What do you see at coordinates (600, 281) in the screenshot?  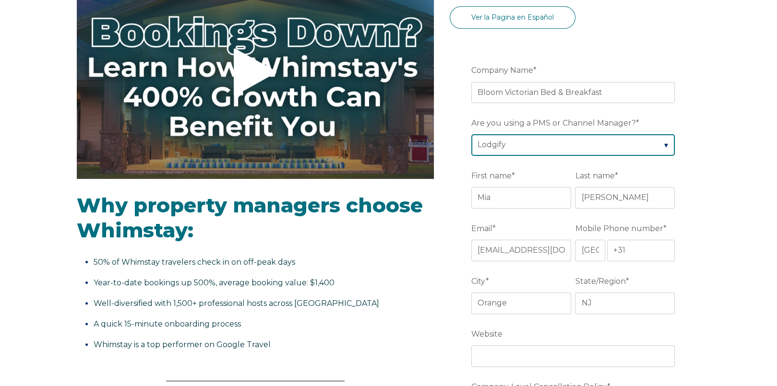 I see `span: State/Region` at bounding box center [600, 281].